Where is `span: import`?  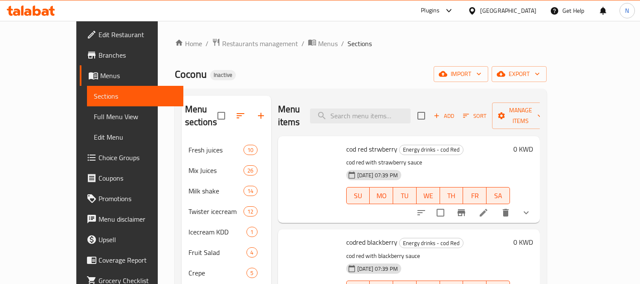 span: import is located at coordinates (461, 74).